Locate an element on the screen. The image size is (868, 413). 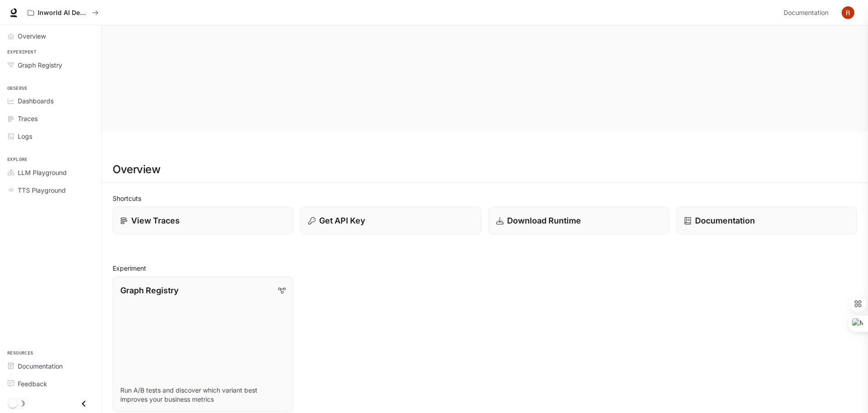
img: User avatar is located at coordinates (848, 13).